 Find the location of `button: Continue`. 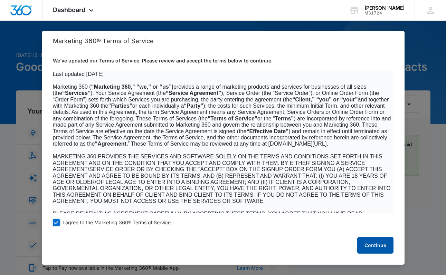

button: Continue is located at coordinates (375, 245).